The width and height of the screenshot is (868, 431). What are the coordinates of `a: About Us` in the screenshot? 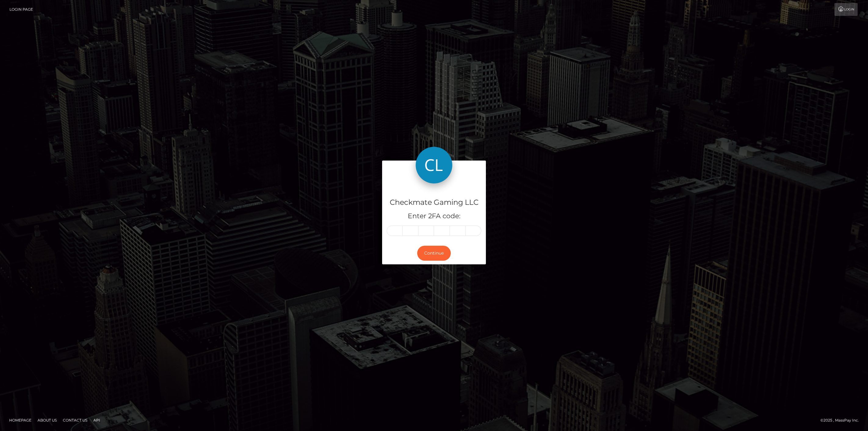 It's located at (47, 420).